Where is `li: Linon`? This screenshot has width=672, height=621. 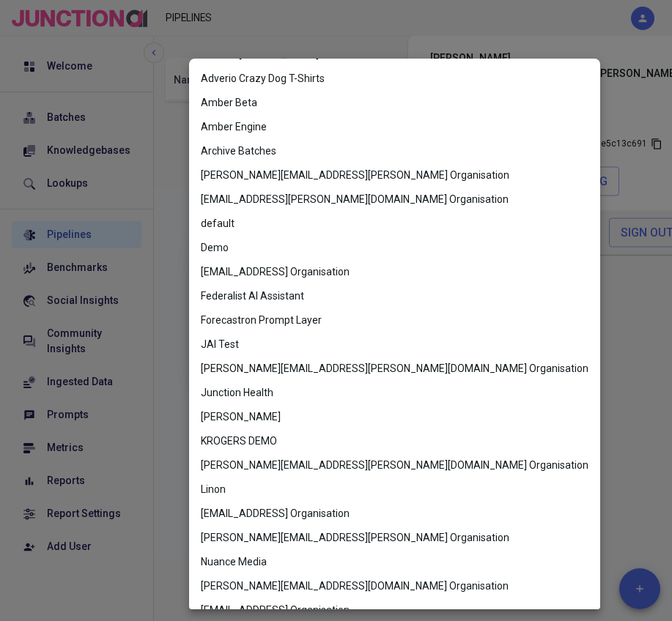
li: Linon is located at coordinates (394, 489).